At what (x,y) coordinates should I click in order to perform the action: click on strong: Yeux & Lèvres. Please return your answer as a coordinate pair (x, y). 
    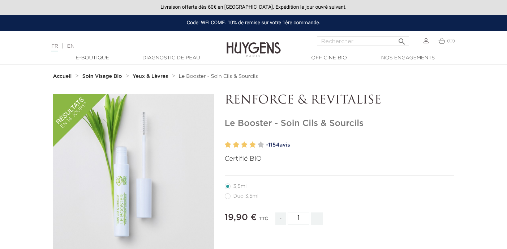
    Looking at the image, I should click on (150, 76).